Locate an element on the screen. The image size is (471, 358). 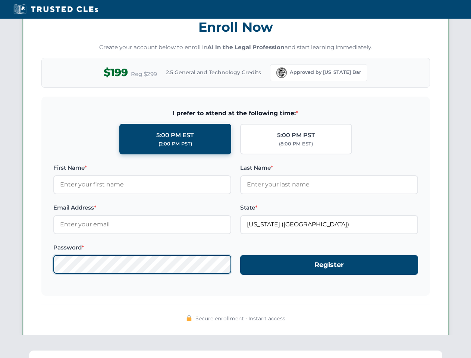
label: First Name is located at coordinates (142, 168).